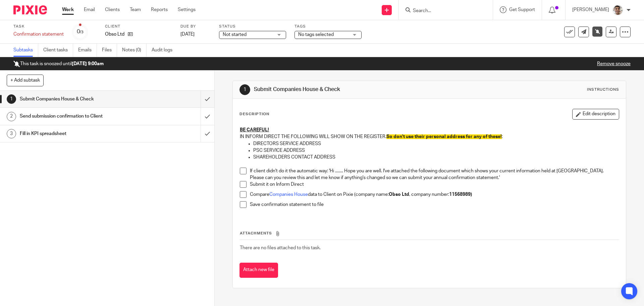  I want to click on h1: Fill in KPI spreadsheet, so click(78, 133).